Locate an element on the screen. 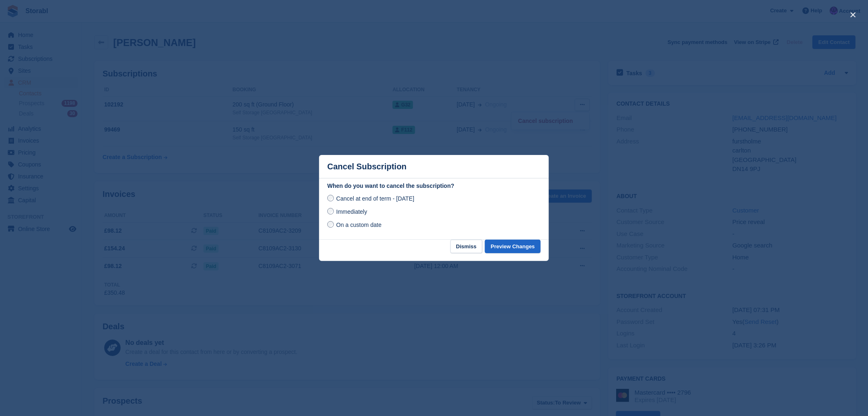 The image size is (868, 416). p: Cancel Subscription is located at coordinates (367, 166).